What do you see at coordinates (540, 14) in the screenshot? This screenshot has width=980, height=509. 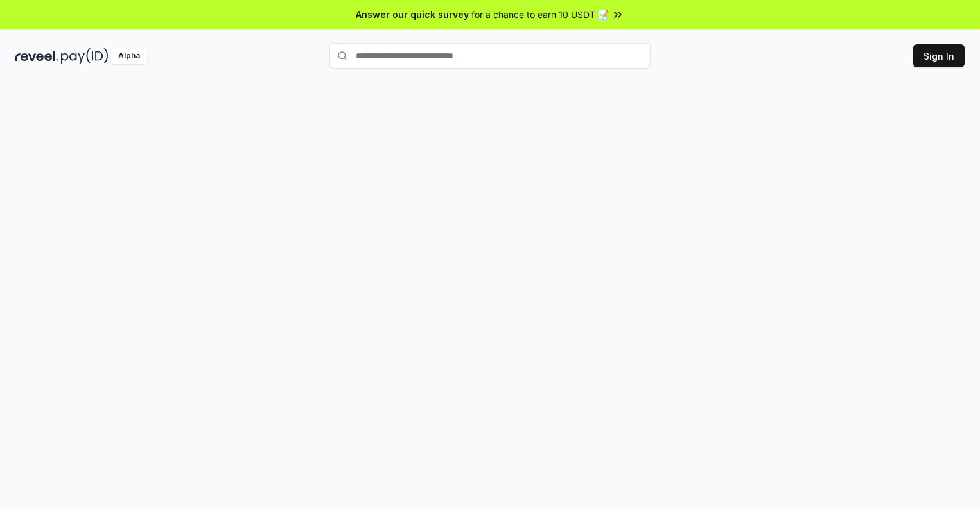 I see `span: for a chance to earn 10 USDT 📝` at bounding box center [540, 14].